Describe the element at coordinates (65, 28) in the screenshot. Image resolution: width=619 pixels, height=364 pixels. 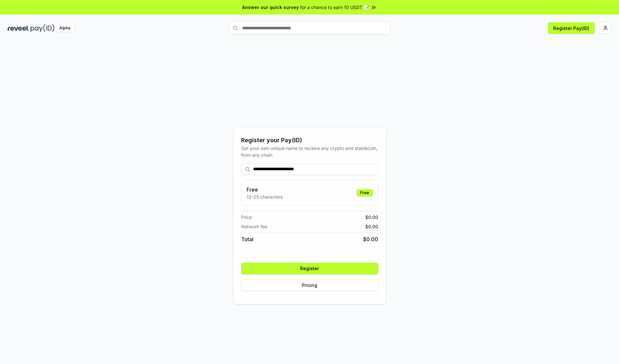
I see `div: Alpha` at that location.